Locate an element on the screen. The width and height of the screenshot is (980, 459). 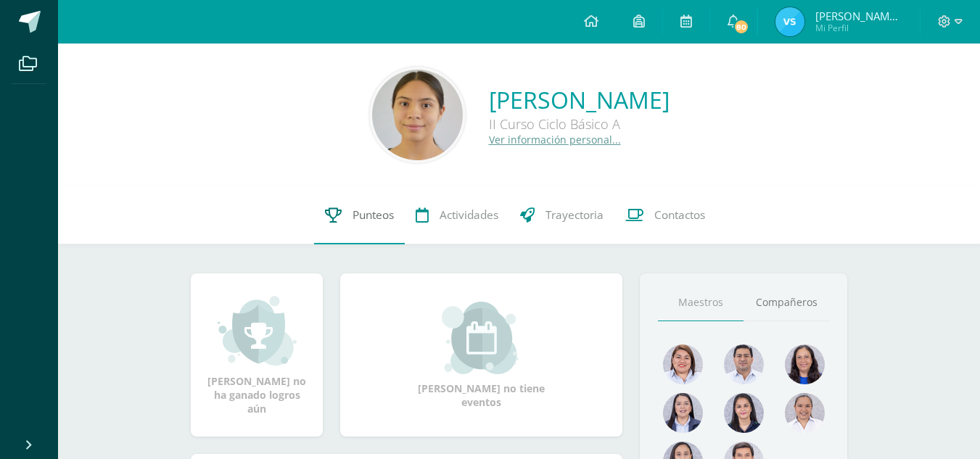
div: II Curso Ciclo Básico A is located at coordinates (579, 124).